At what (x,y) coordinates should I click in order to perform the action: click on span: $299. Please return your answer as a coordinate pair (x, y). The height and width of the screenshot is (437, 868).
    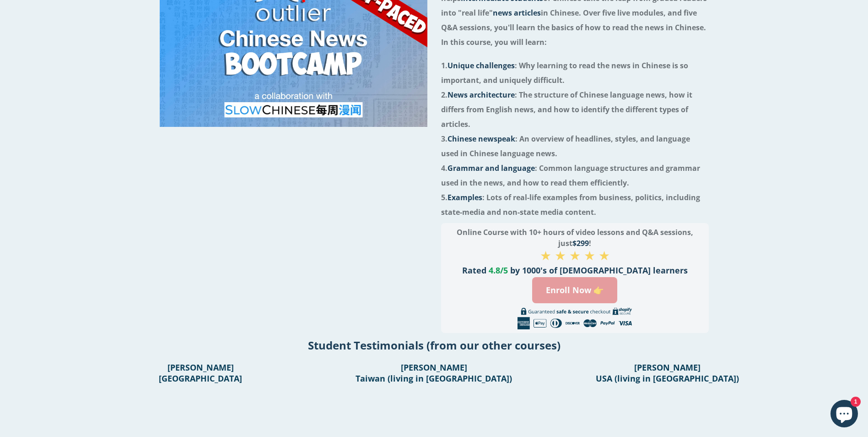
    Looking at the image, I should click on (581, 243).